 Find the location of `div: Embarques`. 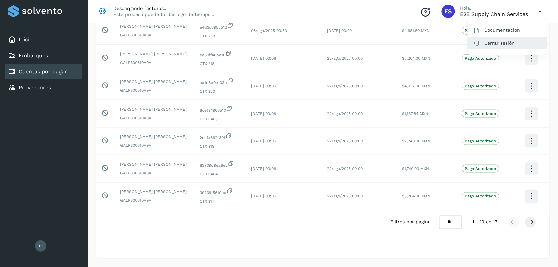

div: Embarques is located at coordinates (44, 56).